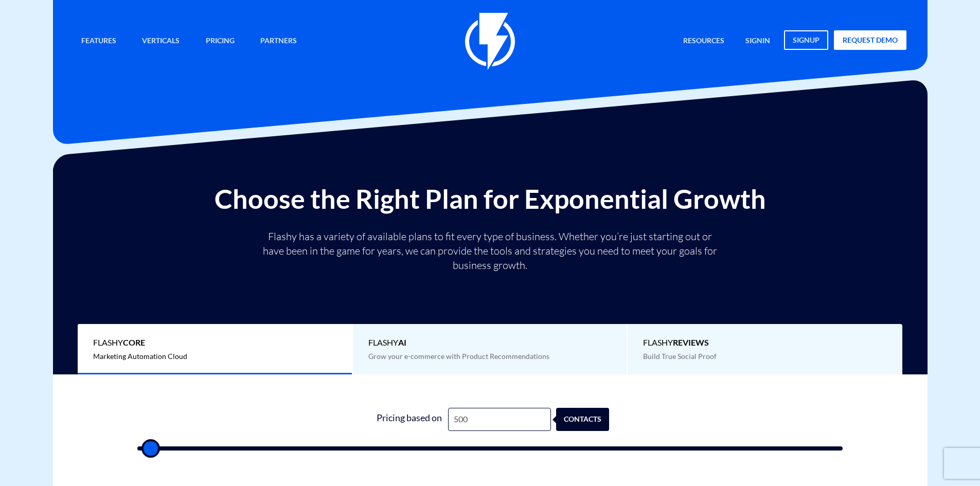  Describe the element at coordinates (807, 40) in the screenshot. I see `a: signup` at that location.